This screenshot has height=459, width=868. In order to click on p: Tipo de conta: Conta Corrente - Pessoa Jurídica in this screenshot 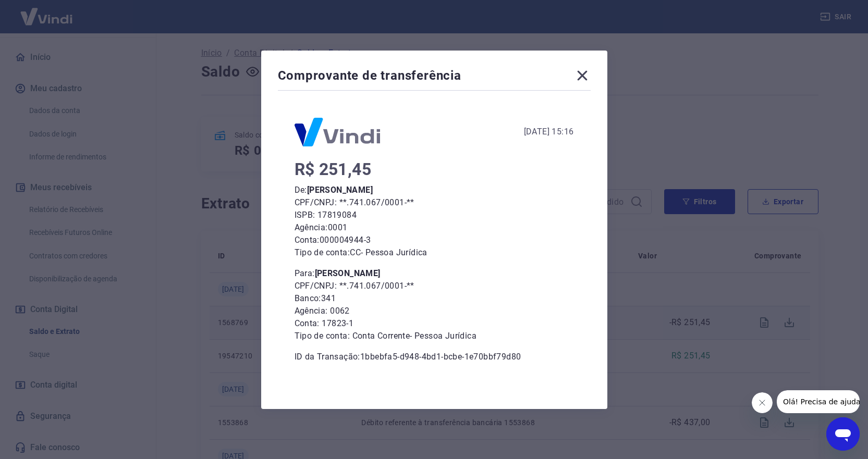, I will do `click(434, 336)`.